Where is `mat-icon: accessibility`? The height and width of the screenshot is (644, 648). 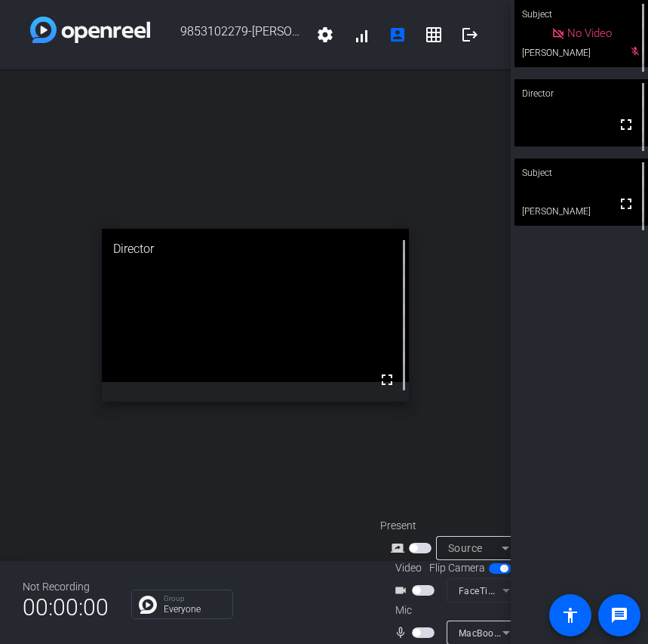 mat-icon: accessibility is located at coordinates (571, 615).